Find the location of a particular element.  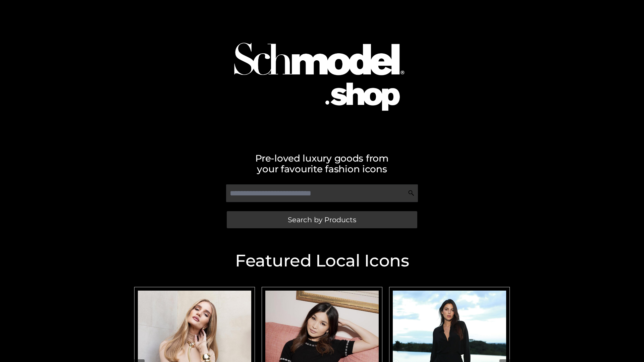

h2: Featured Local Icons​ is located at coordinates (322, 261).